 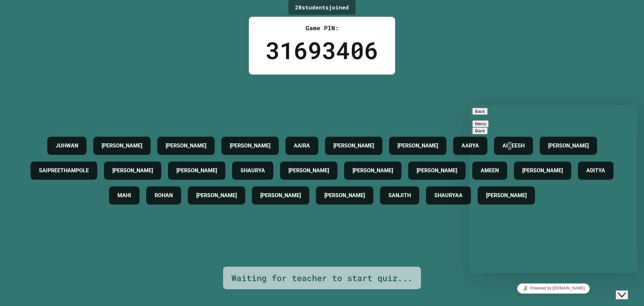 I want to click on div: secondary, so click(x=84, y=19).